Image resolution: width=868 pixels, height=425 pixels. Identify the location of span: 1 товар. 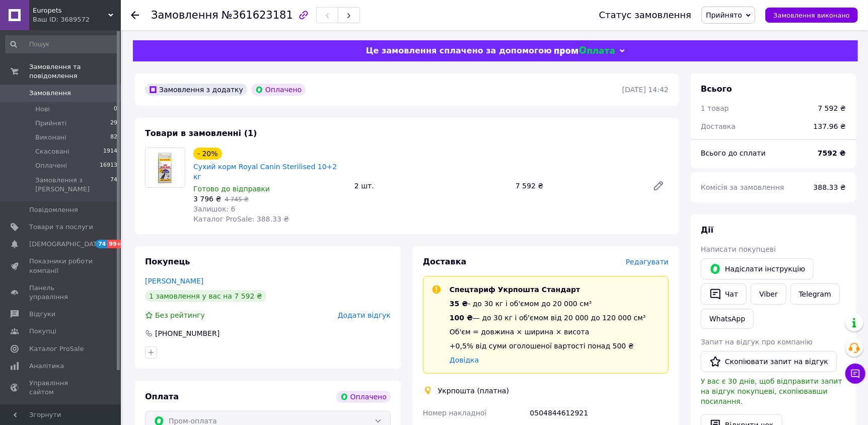
(715, 108).